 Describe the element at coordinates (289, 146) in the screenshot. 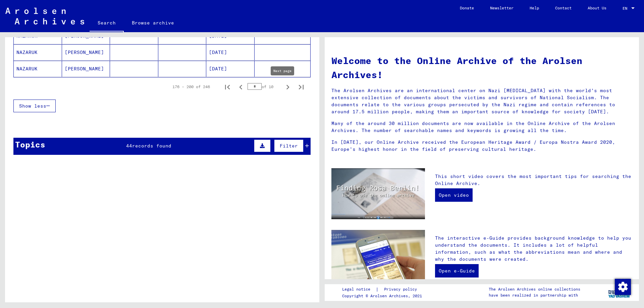

I see `button: Filter` at that location.